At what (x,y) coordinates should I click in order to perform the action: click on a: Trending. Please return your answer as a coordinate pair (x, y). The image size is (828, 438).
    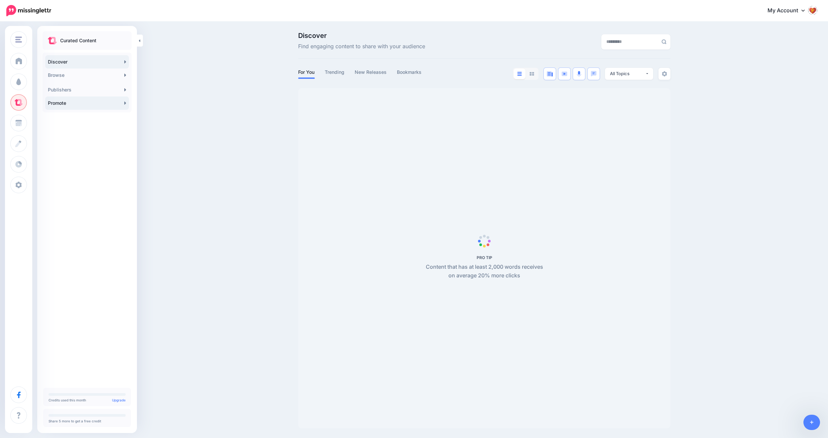
    Looking at the image, I should click on (335, 72).